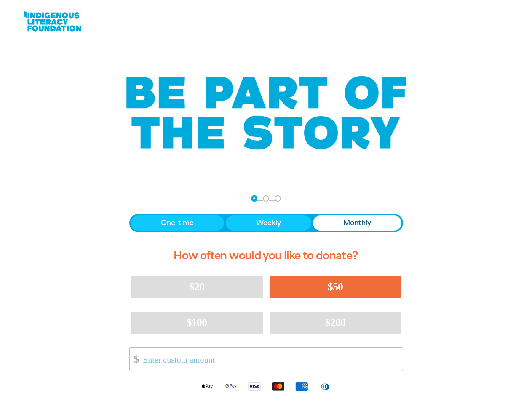 This screenshot has height=404, width=532. Describe the element at coordinates (254, 198) in the screenshot. I see `button: Navigate to step 1 of 3 to enter your donation amount` at that location.